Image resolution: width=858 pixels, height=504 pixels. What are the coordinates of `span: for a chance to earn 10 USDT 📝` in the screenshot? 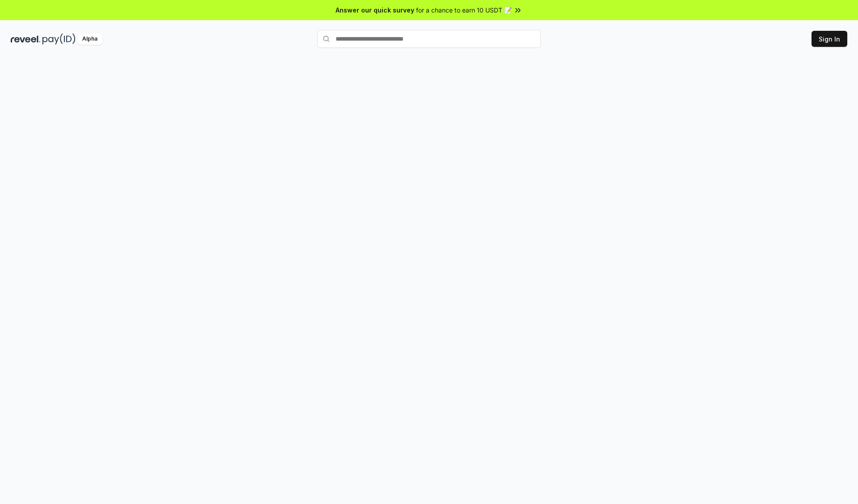 It's located at (464, 10).